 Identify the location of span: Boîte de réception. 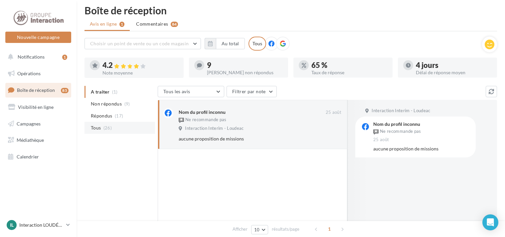
(36, 90).